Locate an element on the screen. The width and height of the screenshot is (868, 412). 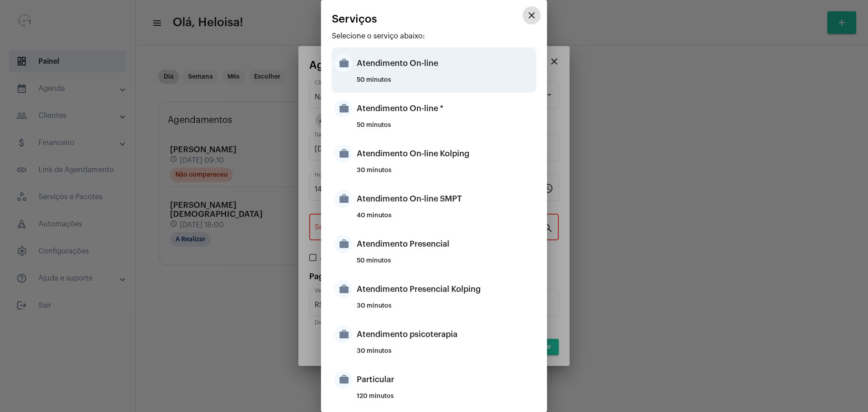
div: 40 minutos is located at coordinates (445, 219).